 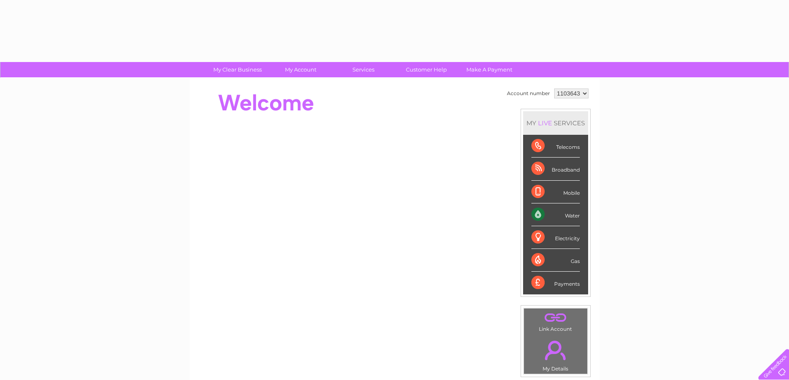 I want to click on td: Account number, so click(x=528, y=94).